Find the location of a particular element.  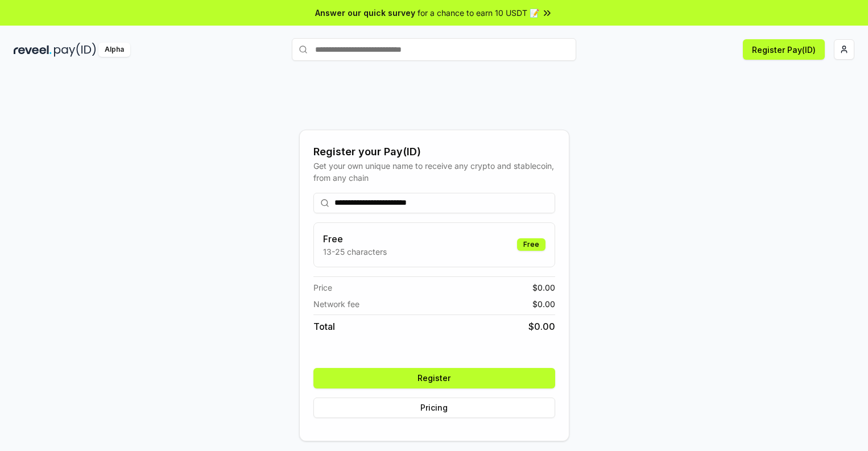

span: Network fee is located at coordinates (336, 304).